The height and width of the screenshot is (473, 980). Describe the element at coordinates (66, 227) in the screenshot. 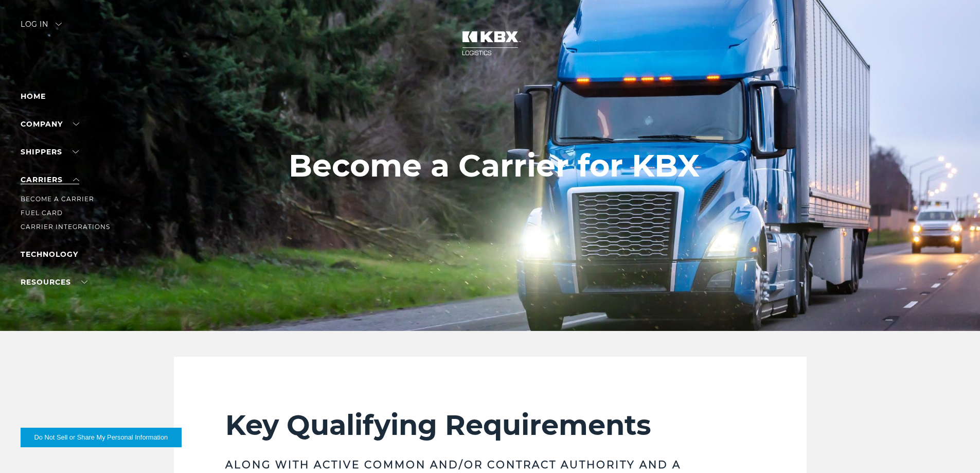

I see `a: Carrier Integrations` at that location.